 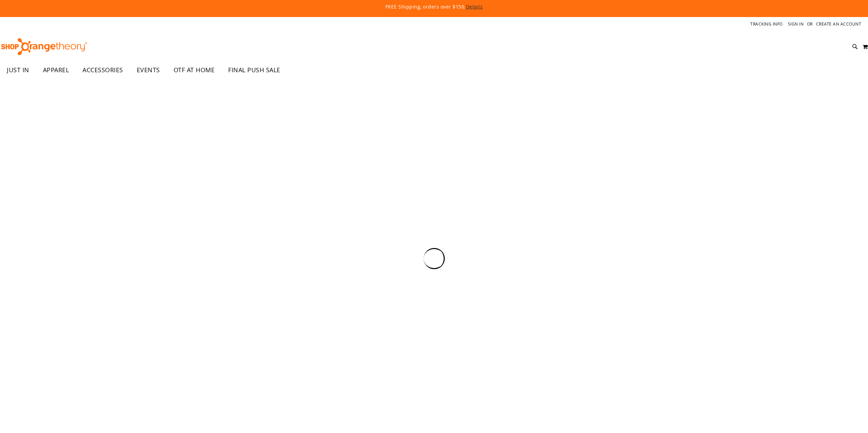 What do you see at coordinates (56, 70) in the screenshot?
I see `span: APPAREL` at bounding box center [56, 70].